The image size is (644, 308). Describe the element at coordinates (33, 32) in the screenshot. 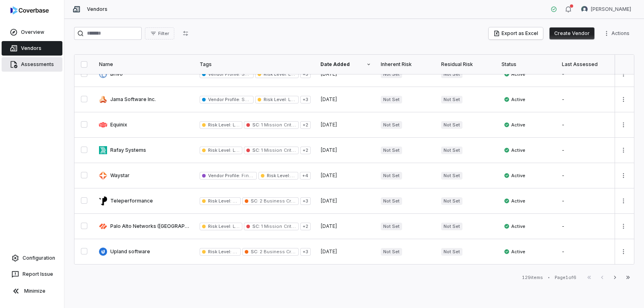

I see `span: Overview` at that location.